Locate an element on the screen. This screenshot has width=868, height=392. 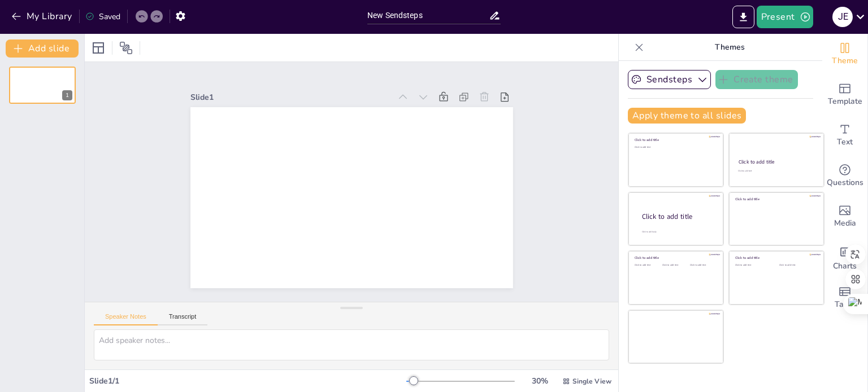
div: Slide 1 is located at coordinates (290, 97).